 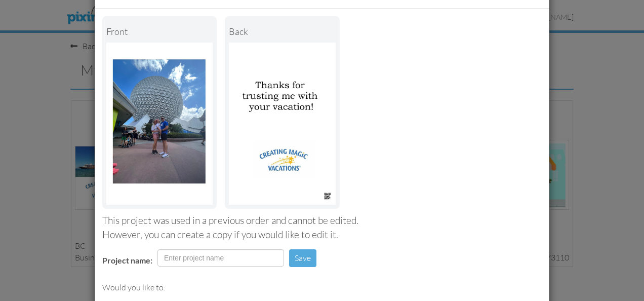 What do you see at coordinates (282, 123) in the screenshot?
I see `img: Portrait Image` at bounding box center [282, 123].